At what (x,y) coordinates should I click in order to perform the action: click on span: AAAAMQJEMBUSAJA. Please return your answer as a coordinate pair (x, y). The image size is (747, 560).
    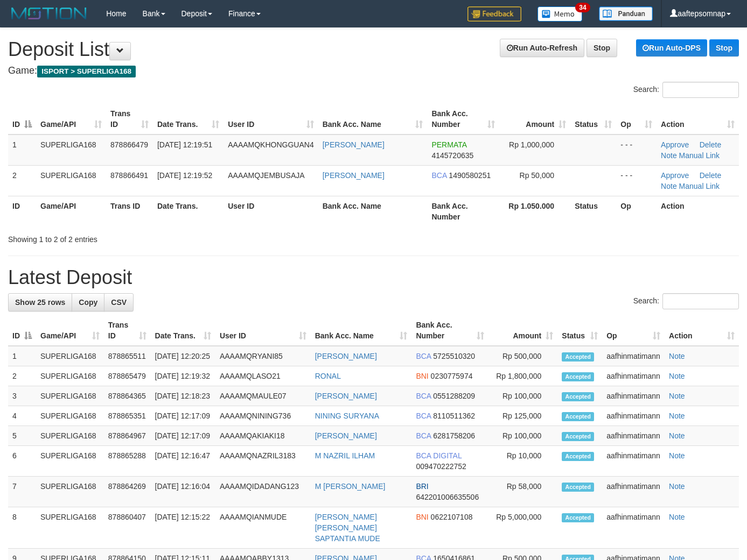
    Looking at the image, I should click on (266, 176).